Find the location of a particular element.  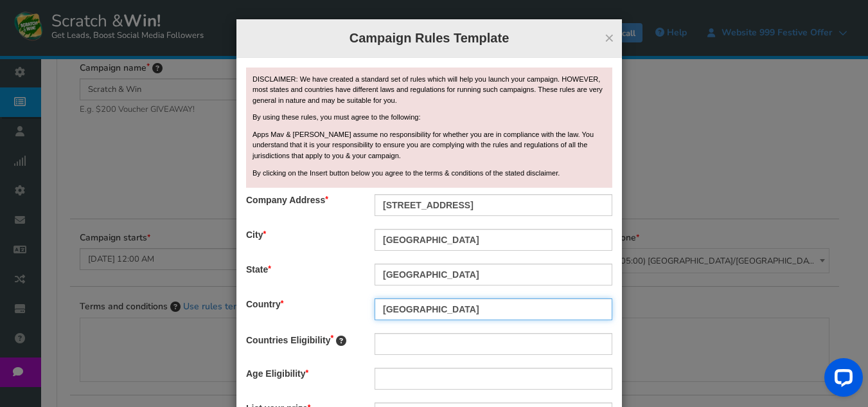

label: City is located at coordinates (301, 235).